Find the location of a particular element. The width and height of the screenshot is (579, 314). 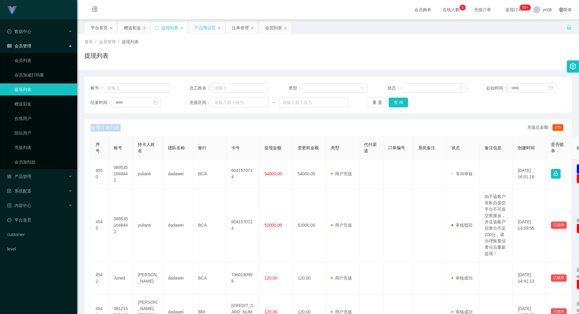

span: 员工姓名： is located at coordinates (200, 88).